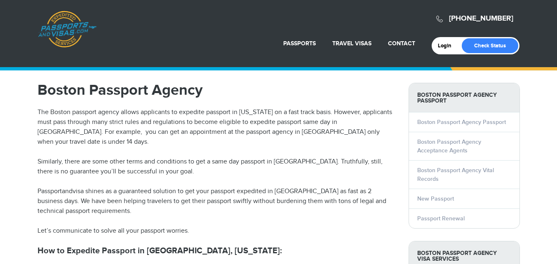 The height and width of the screenshot is (264, 557). Describe the element at coordinates (461, 122) in the screenshot. I see `a: Boston Passport Agency Passport` at that location.